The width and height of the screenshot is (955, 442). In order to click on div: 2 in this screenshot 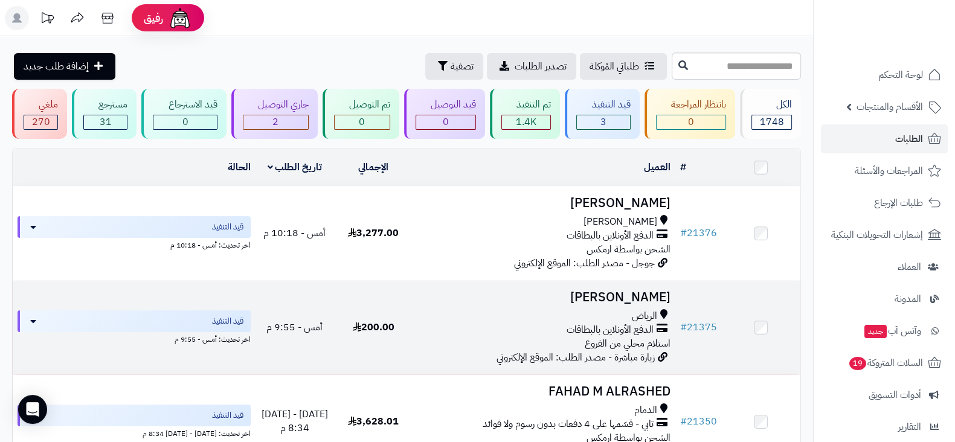, I will do `click(275, 122)`.